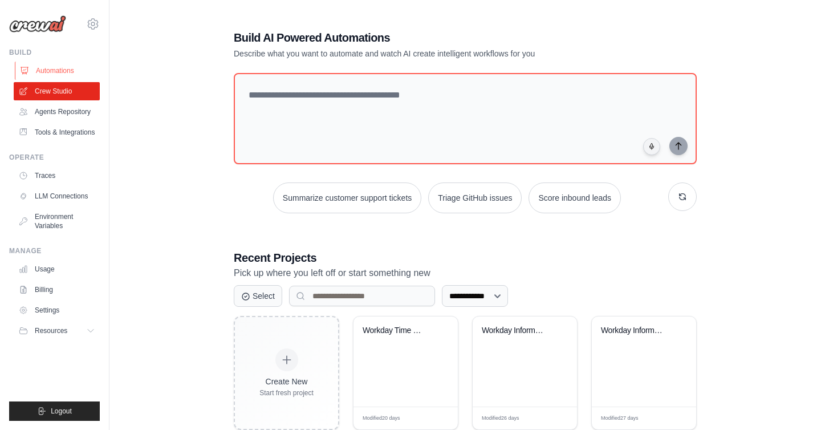  What do you see at coordinates (286, 393) in the screenshot?
I see `div: Start fresh project` at bounding box center [286, 393].